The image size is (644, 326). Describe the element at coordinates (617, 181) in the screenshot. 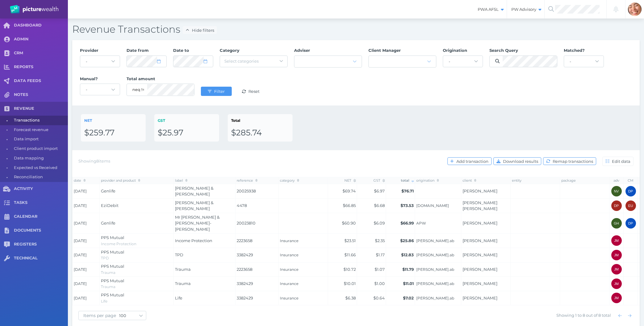

I see `th: adv` at that location.